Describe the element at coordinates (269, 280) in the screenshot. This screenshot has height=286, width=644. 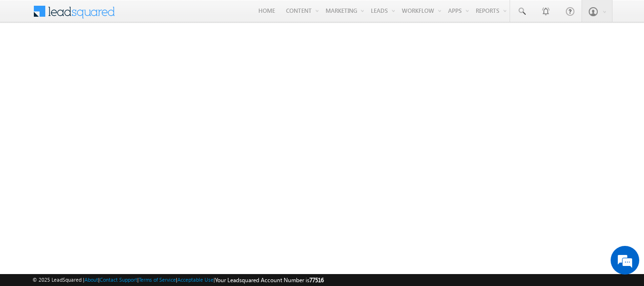
I see `span: Your Leadsquared Account Number is` at that location.